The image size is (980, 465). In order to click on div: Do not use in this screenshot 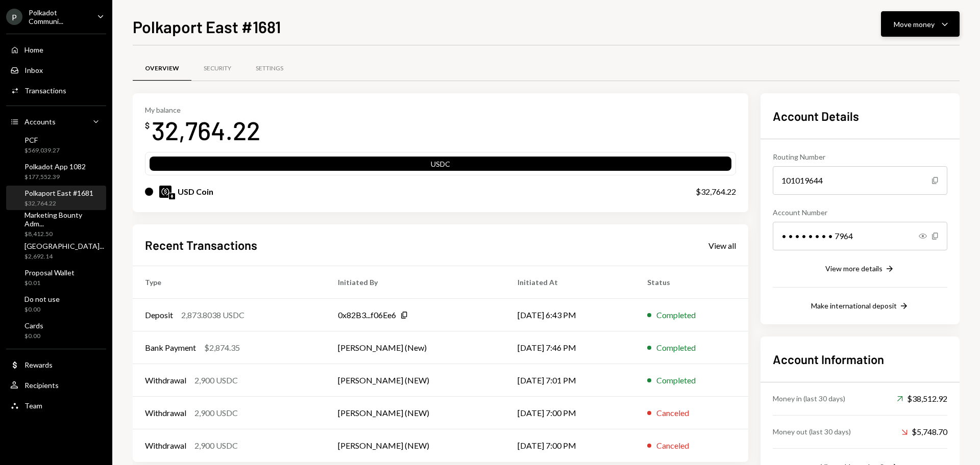, I will do `click(42, 299)`.